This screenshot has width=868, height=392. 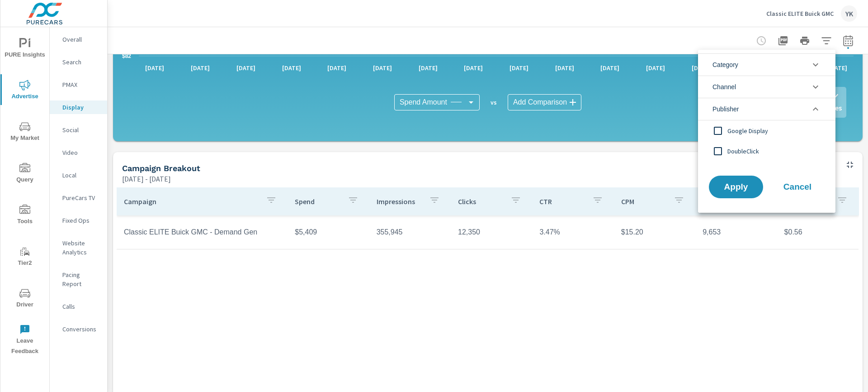 I want to click on span: Cancel, so click(x=798, y=187).